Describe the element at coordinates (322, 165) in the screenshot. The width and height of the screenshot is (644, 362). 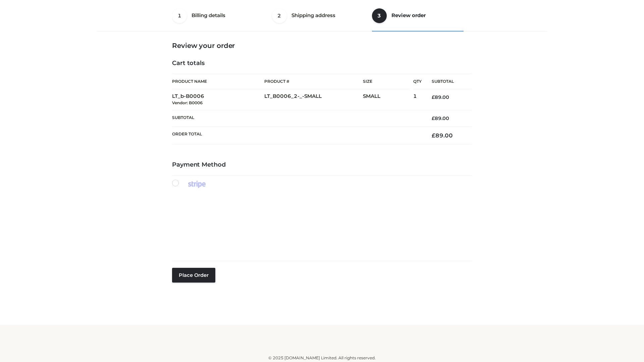
I see `h4: Payment Method` at that location.